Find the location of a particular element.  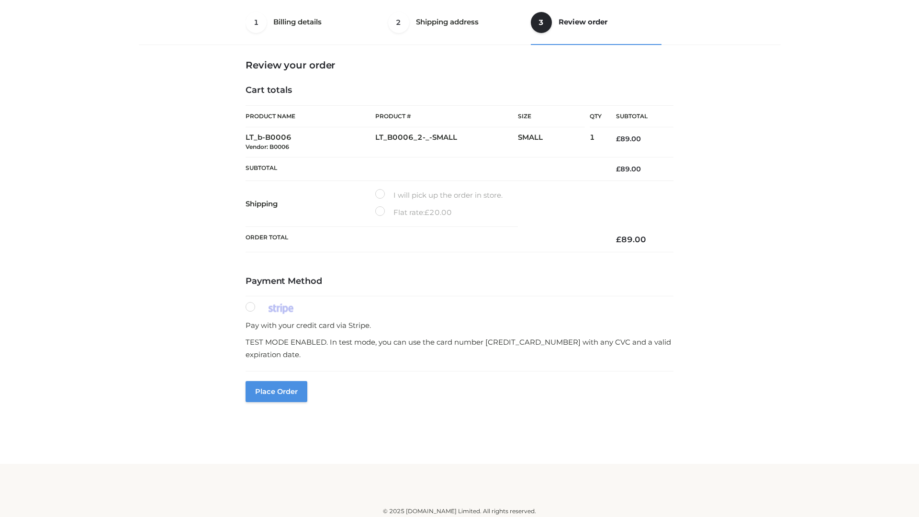

button: Place order is located at coordinates (276, 391).